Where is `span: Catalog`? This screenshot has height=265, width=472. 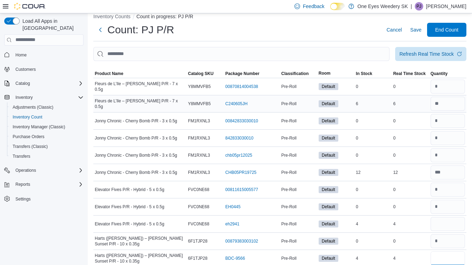
span: Catalog is located at coordinates (22, 84).